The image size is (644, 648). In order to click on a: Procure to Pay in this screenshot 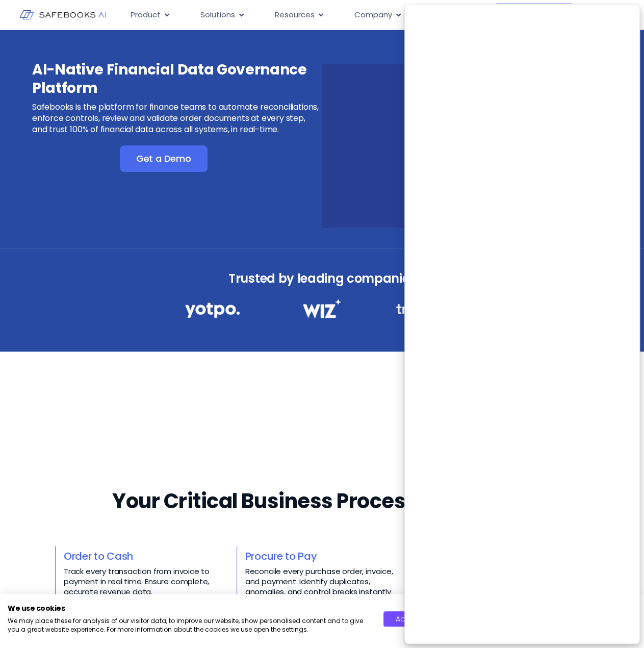, I will do `click(281, 556)`.